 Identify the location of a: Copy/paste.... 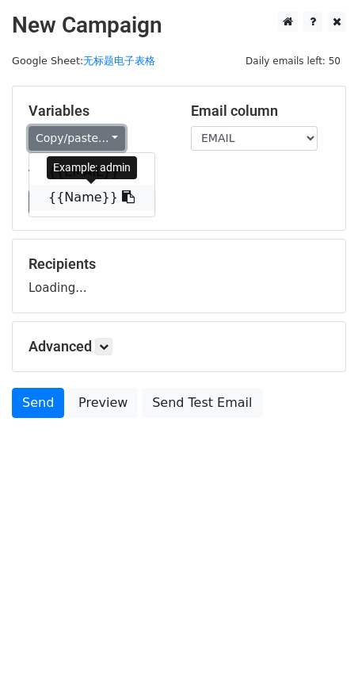
(77, 138).